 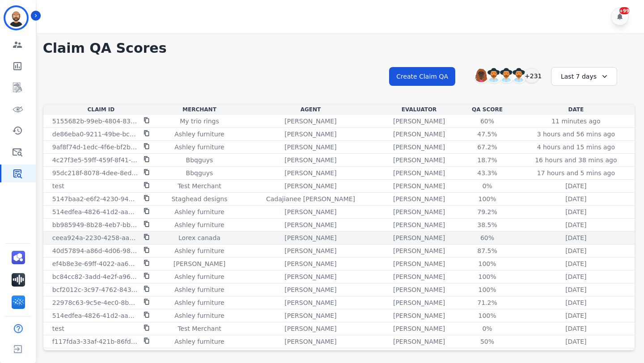 What do you see at coordinates (101, 110) in the screenshot?
I see `div: Claim Id` at bounding box center [101, 110].